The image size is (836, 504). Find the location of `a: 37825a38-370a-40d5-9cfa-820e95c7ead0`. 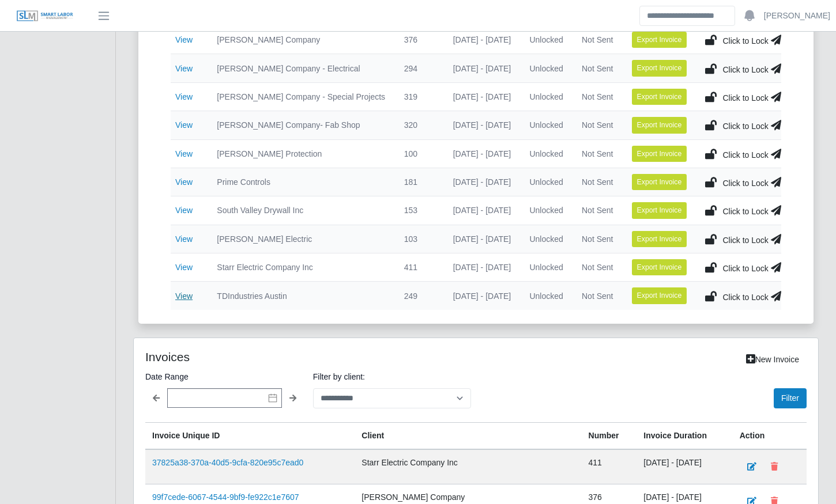

a: 37825a38-370a-40d5-9cfa-820e95c7ead0 is located at coordinates (228, 462).